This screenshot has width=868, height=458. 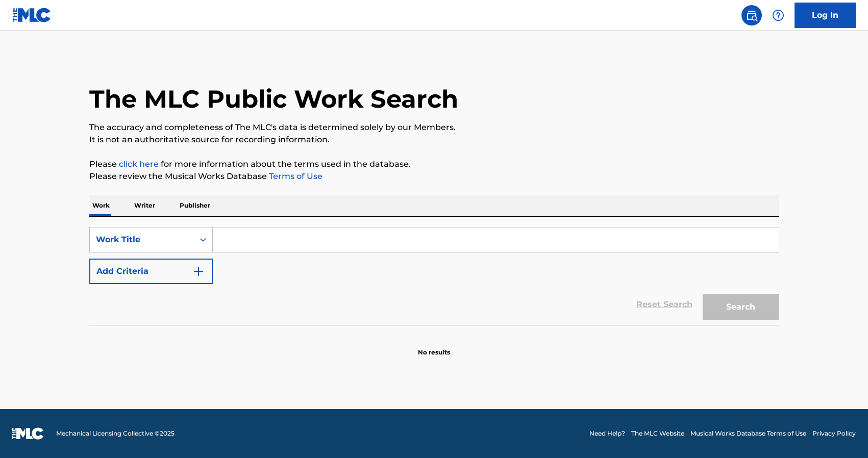 I want to click on img: search, so click(x=751, y=15).